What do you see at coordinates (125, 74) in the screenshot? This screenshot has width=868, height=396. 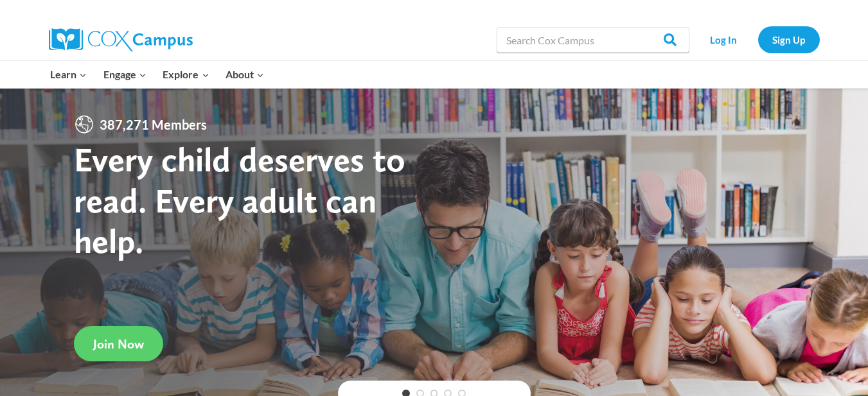 I see `span: Engage` at bounding box center [125, 74].